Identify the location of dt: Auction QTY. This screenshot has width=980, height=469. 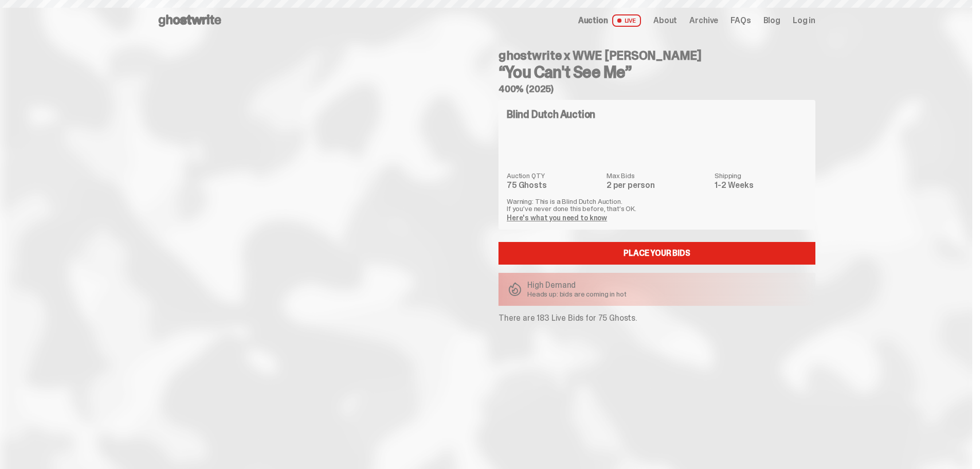
(553, 176).